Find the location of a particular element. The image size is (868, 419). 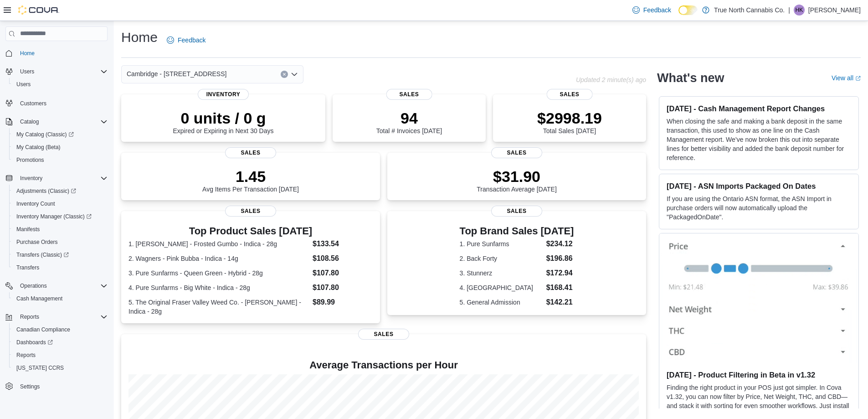

button: Promotions is located at coordinates (60, 160).